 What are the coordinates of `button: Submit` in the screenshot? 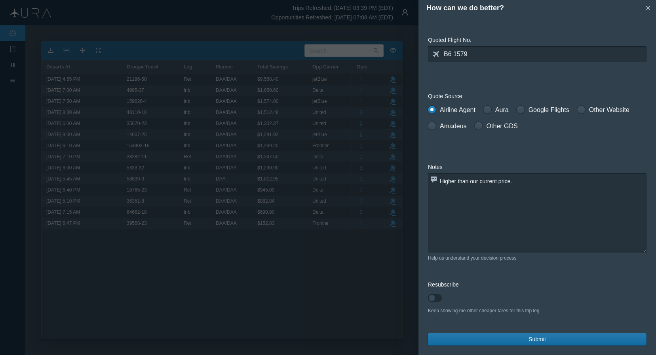 It's located at (537, 339).